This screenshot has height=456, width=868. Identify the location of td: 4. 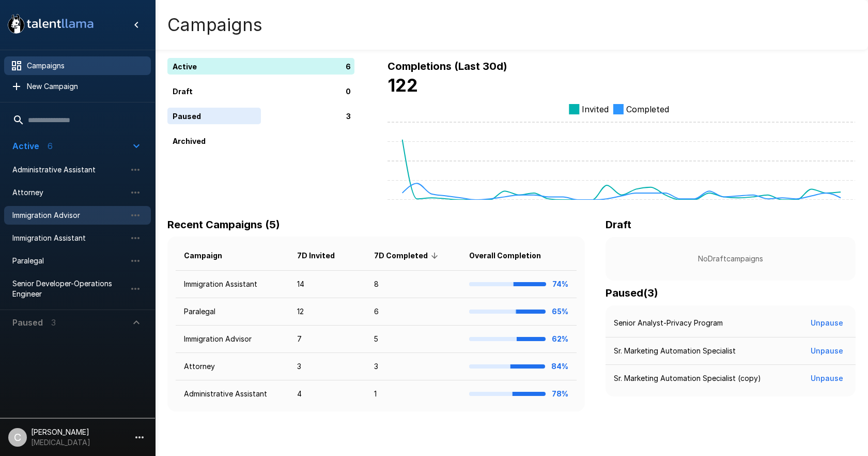
(327, 394).